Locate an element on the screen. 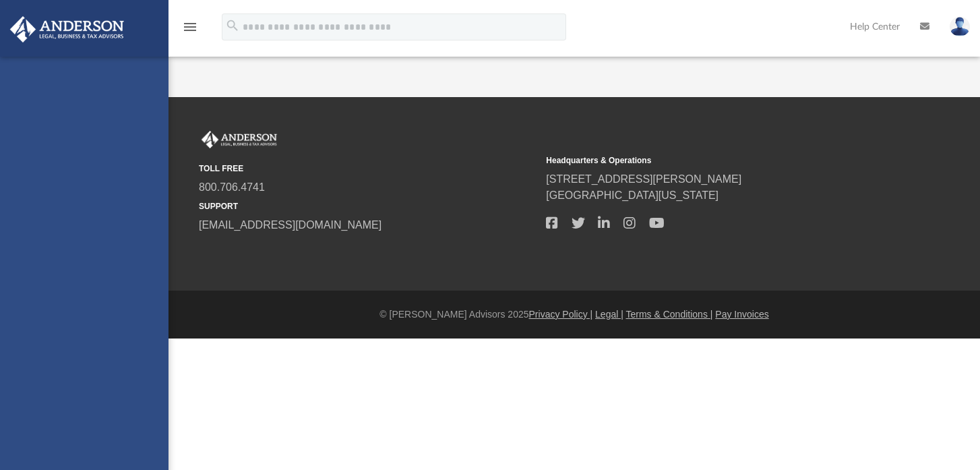  a: 800.706.4741 is located at coordinates (231, 187).